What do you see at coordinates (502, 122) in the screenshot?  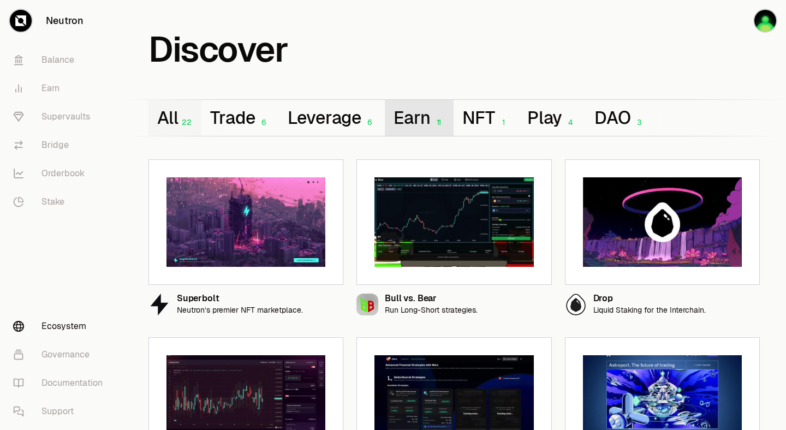 I see `div: 1` at bounding box center [502, 122].